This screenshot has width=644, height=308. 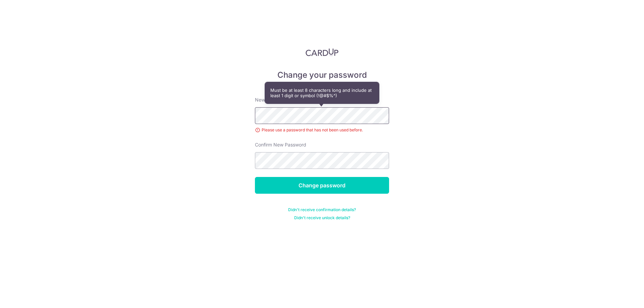 I want to click on h5: Change your password, so click(x=322, y=75).